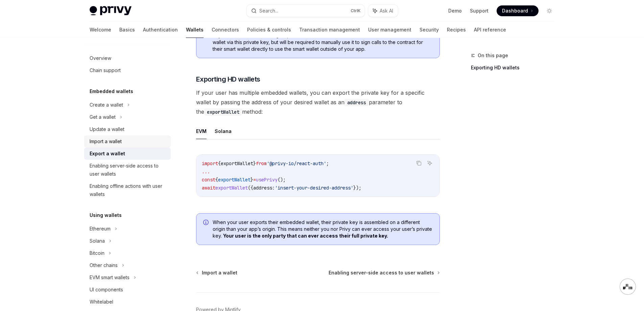  What do you see at coordinates (107, 154) in the screenshot?
I see `div: Export a wallet` at bounding box center [107, 154].